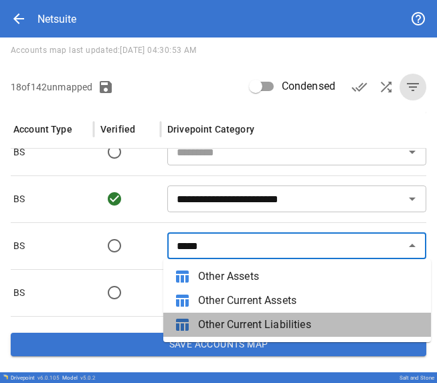  I want to click on div: Salt and Stone, so click(417, 377).